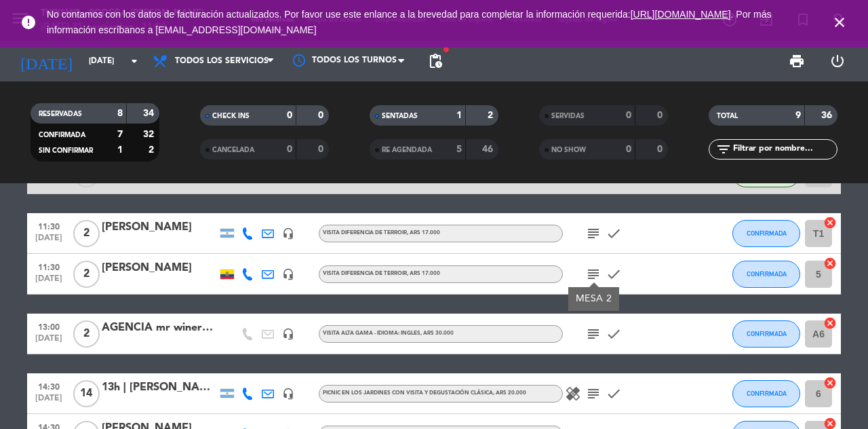 The height and width of the screenshot is (429, 868). What do you see at coordinates (459, 149) in the screenshot?
I see `strong: 5` at bounding box center [459, 149].